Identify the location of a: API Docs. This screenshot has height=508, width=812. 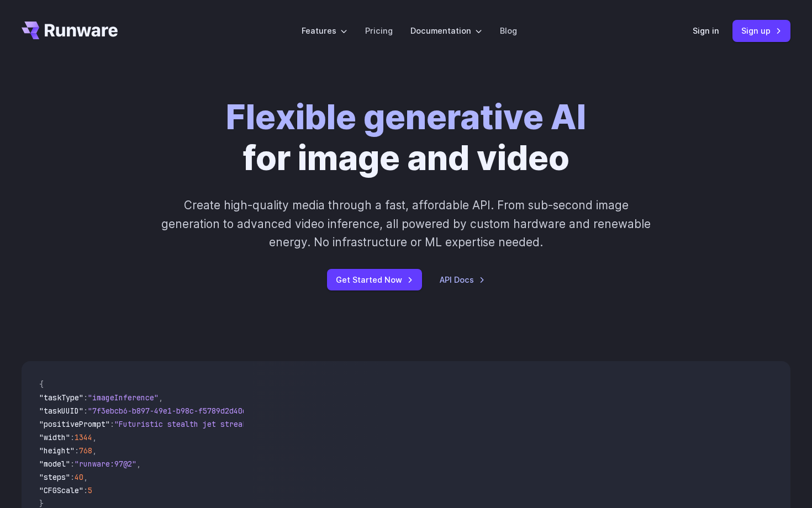
(463, 280).